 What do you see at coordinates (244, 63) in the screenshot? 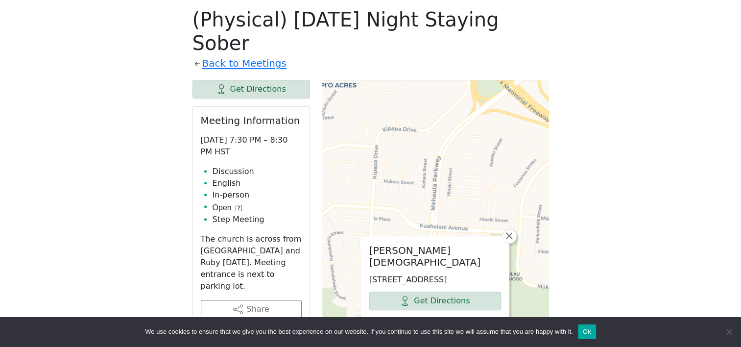
I see `a: Back to Meetings` at bounding box center [244, 63].